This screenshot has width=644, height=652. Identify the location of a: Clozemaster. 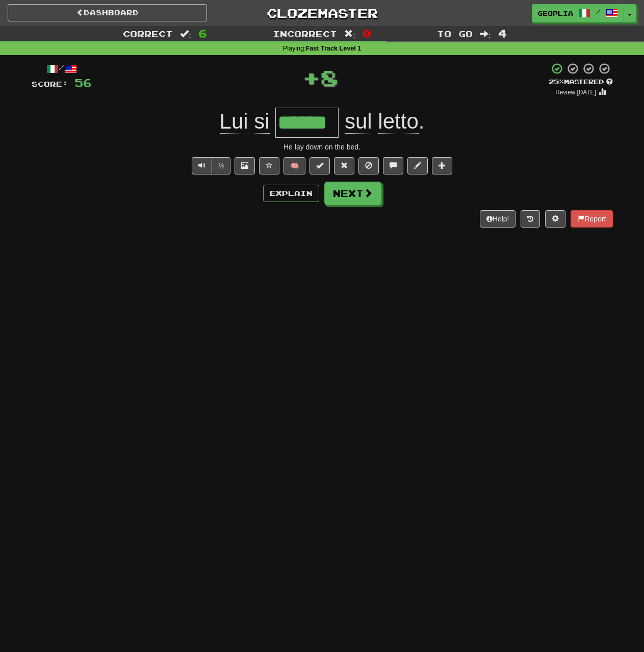
(322, 13).